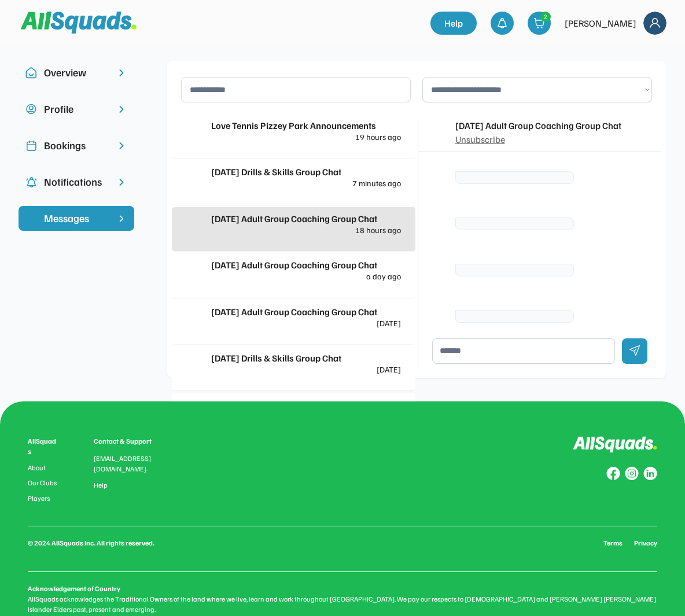  I want to click on div: Bookings, so click(76, 145).